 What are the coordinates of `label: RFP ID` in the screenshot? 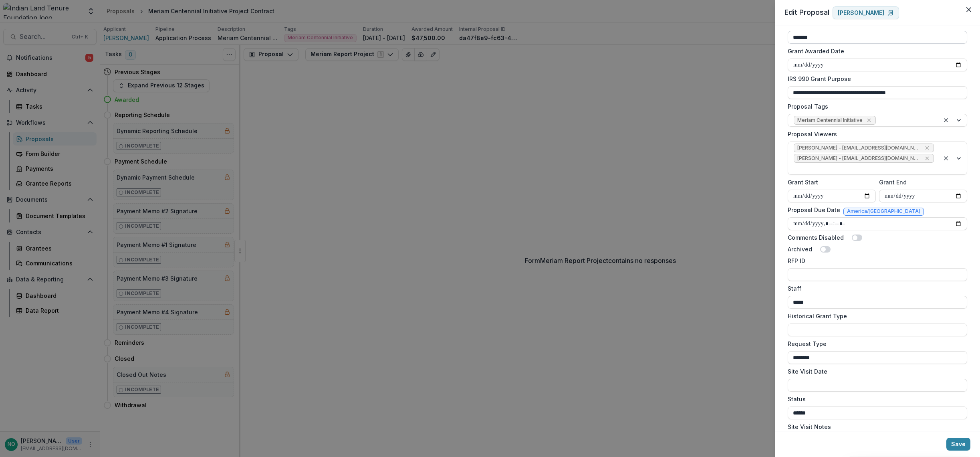 It's located at (875, 261).